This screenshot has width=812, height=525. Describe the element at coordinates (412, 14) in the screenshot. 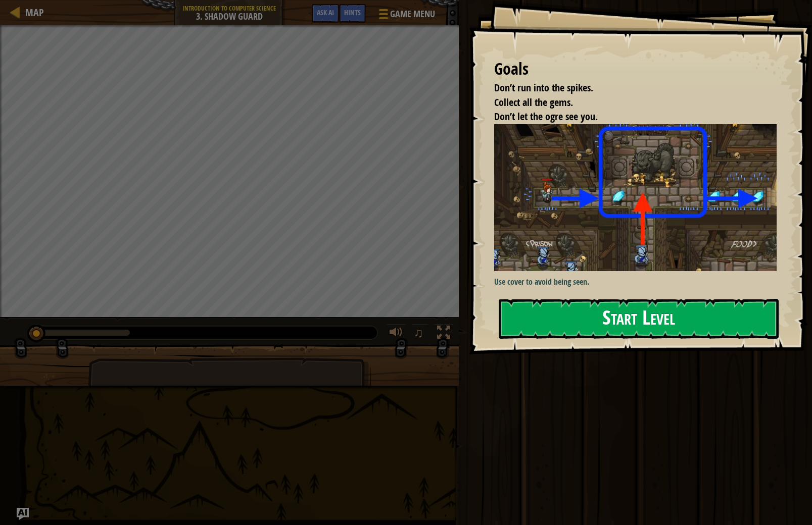

I see `span: Game Menu` at that location.